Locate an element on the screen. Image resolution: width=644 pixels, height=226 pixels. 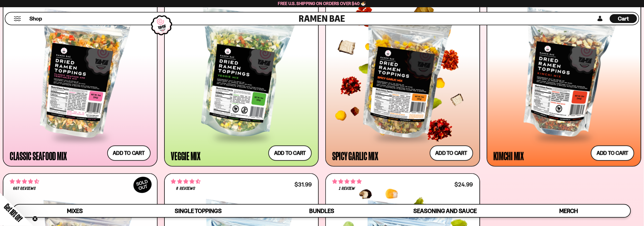
a: Seasoning and Sauce is located at coordinates (445, 211).